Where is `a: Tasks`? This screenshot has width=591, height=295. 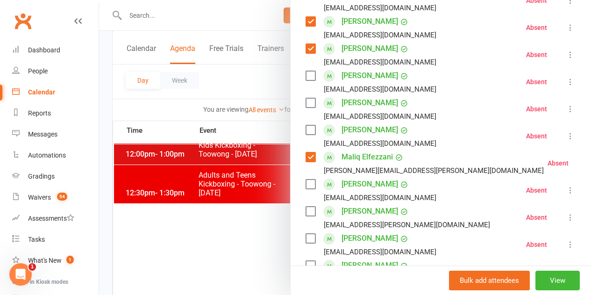
a: Tasks is located at coordinates (55, 239).